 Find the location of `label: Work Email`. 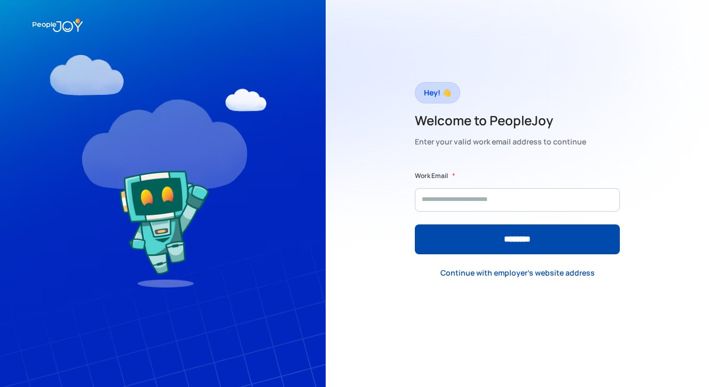

label: Work Email is located at coordinates (431, 176).